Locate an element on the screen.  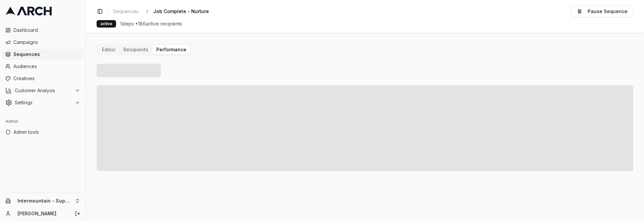
button: Pause Sequence is located at coordinates (602, 12).